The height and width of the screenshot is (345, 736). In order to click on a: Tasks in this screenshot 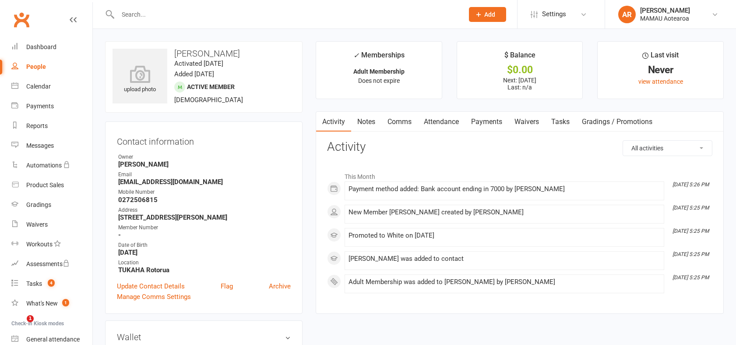, I will do `click(561, 122)`.